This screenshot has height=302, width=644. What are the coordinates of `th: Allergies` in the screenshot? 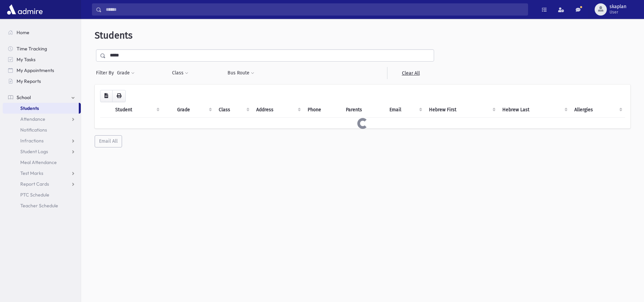 It's located at (598, 110).